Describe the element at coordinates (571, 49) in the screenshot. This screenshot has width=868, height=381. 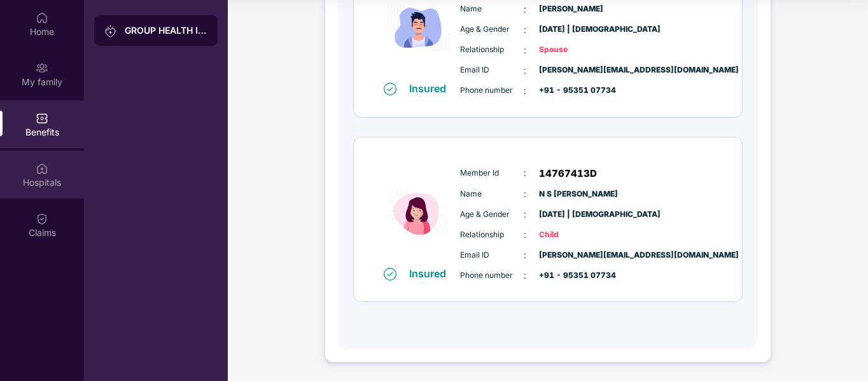
I see `span: Spouse` at that location.